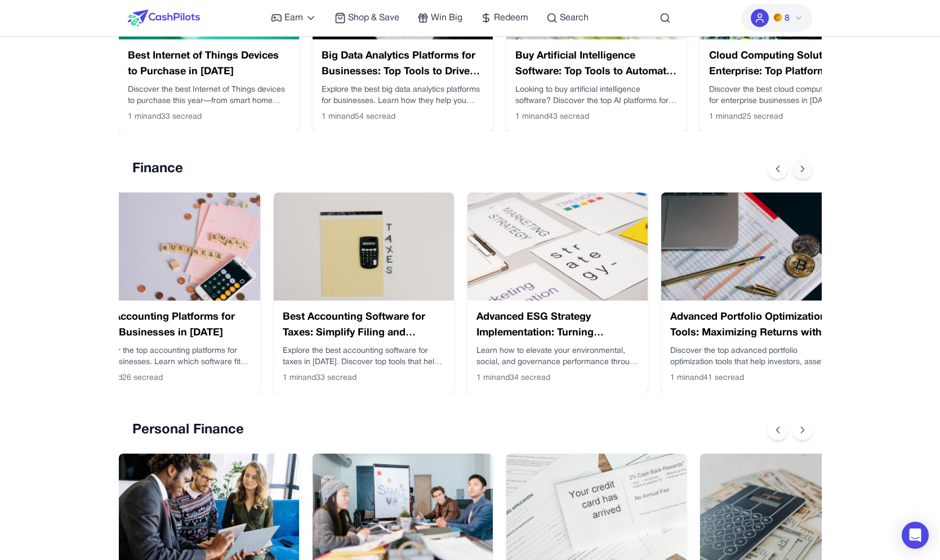  Describe the element at coordinates (163, 18) in the screenshot. I see `img: CashPilots Logo` at that location.